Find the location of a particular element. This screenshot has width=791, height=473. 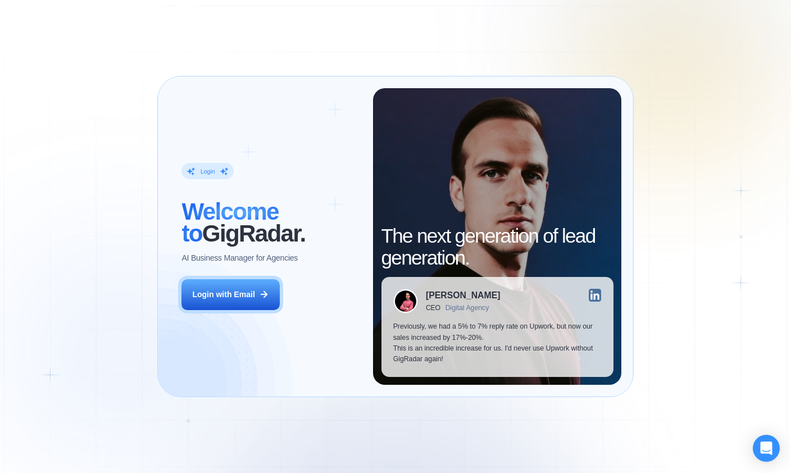

button: Login with Email is located at coordinates (230, 295).